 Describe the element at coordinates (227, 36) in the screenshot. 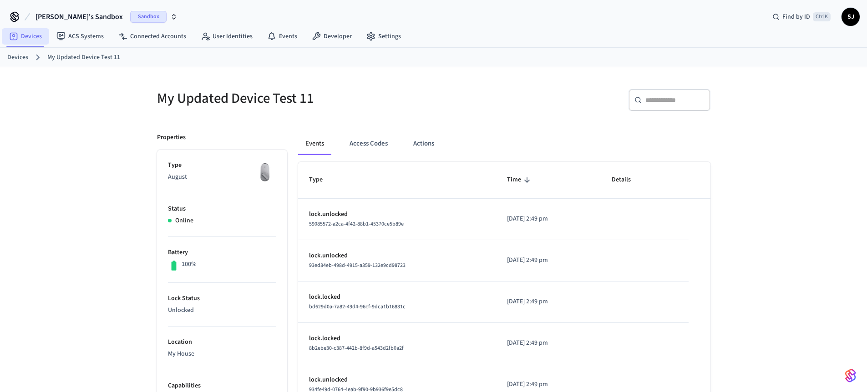

I see `a: User Identities` at that location.